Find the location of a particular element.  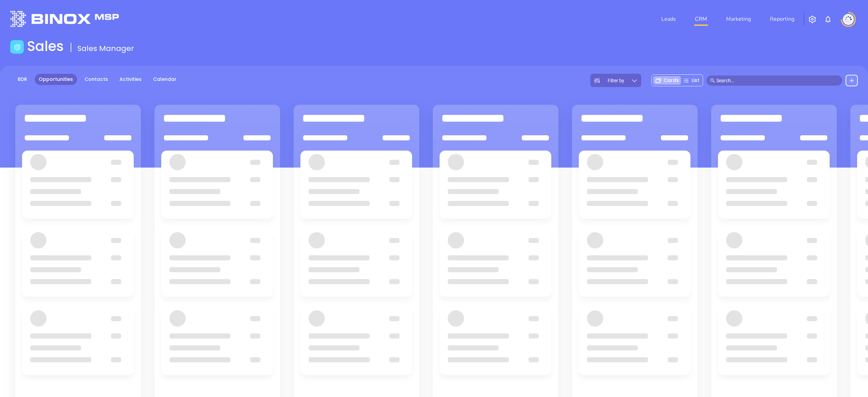

span: List is located at coordinates (695, 80).